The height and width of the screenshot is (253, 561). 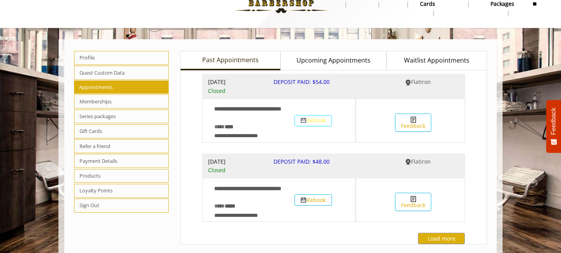 What do you see at coordinates (121, 176) in the screenshot?
I see `span: Products` at bounding box center [121, 176].